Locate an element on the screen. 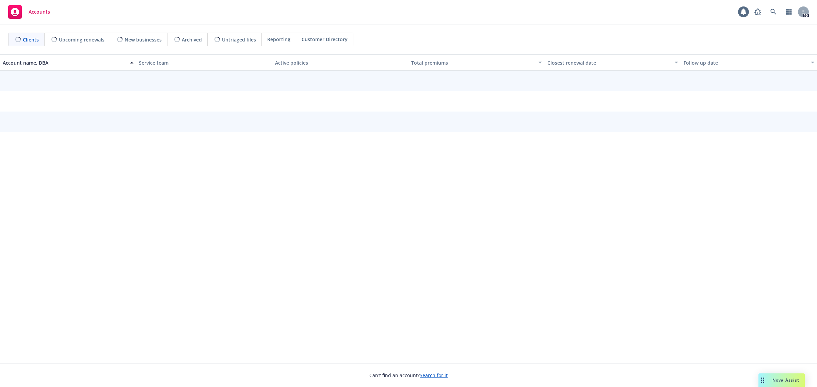  span: Upcoming renewals is located at coordinates (82, 39).